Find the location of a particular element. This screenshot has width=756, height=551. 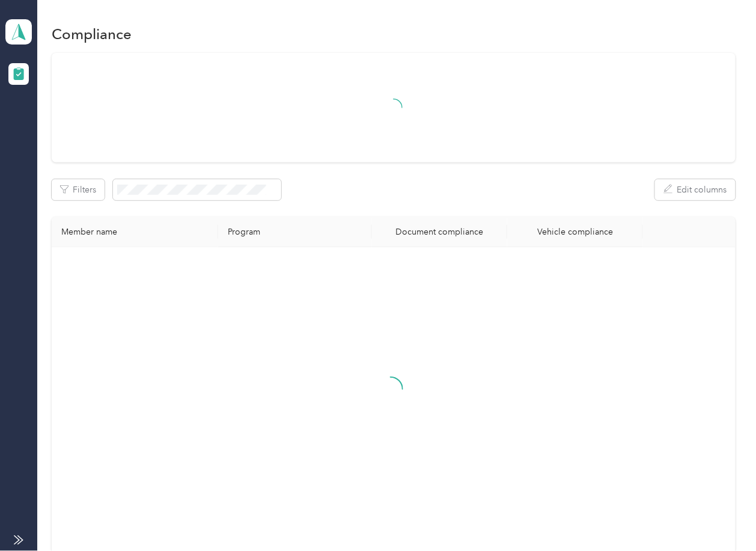

button: Edit columns is located at coordinates (695, 189).